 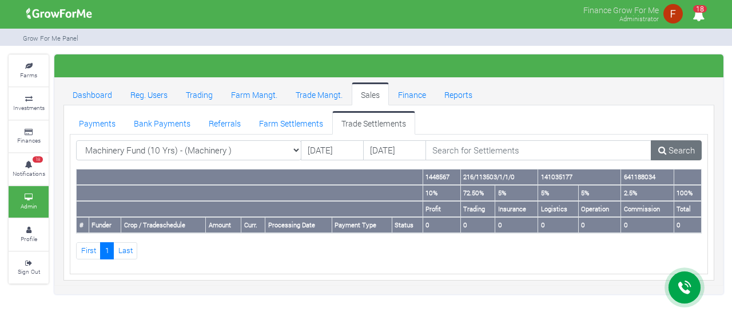 What do you see at coordinates (253, 225) in the screenshot?
I see `th: Curr.` at bounding box center [253, 225].